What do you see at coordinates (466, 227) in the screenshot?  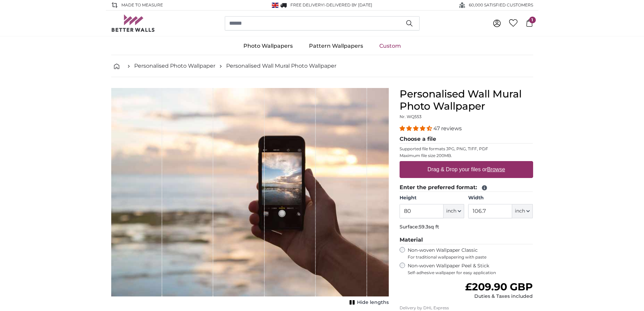 I see `p: Surface:` at bounding box center [466, 227].